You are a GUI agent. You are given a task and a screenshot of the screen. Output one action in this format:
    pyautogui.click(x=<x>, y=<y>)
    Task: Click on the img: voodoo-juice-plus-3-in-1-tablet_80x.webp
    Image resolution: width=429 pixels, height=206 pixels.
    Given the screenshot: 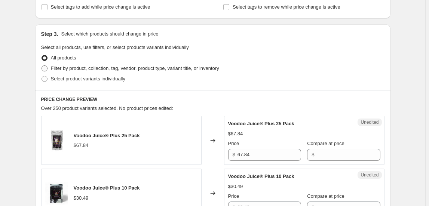 What is the action you would take?
    pyautogui.click(x=56, y=193)
    